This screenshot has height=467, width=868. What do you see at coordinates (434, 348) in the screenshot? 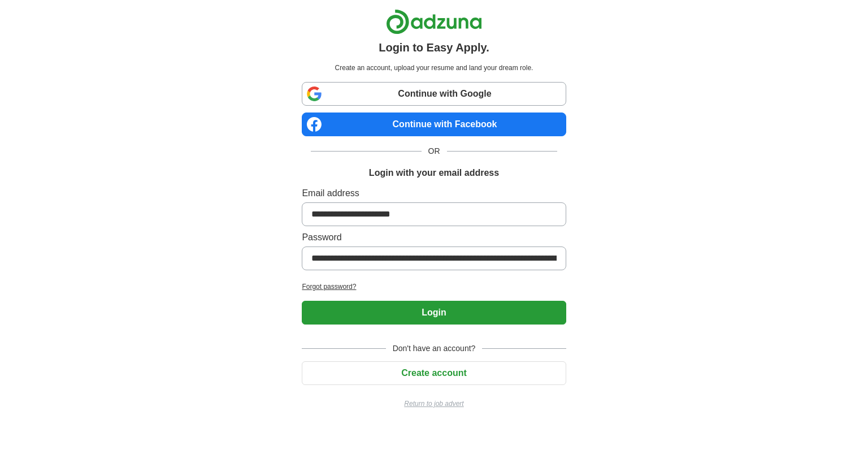
I see `span: Don't have an account?` at bounding box center [434, 348].